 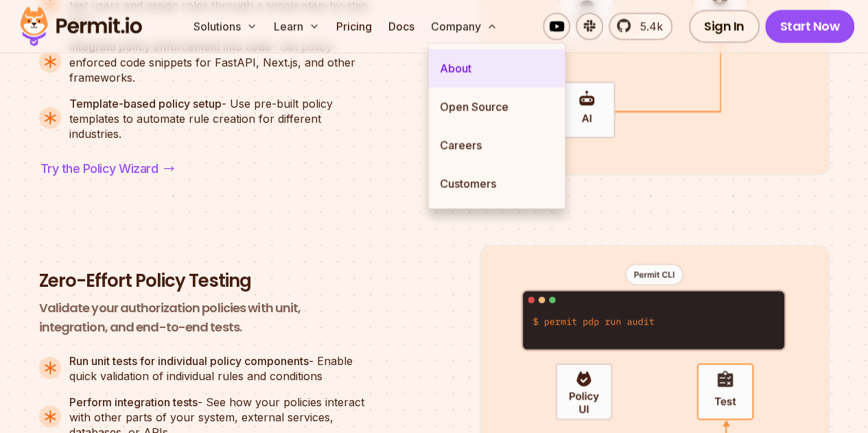 I want to click on a: Try the Policy Wizard, so click(x=108, y=168).